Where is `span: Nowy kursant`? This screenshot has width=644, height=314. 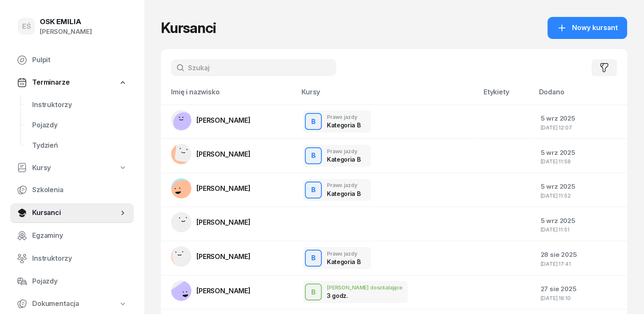 span: Nowy kursant is located at coordinates (595, 28).